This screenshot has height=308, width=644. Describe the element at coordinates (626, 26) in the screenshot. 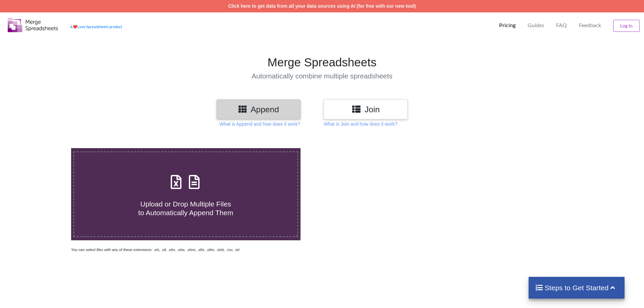

I see `button: Log In` at that location.